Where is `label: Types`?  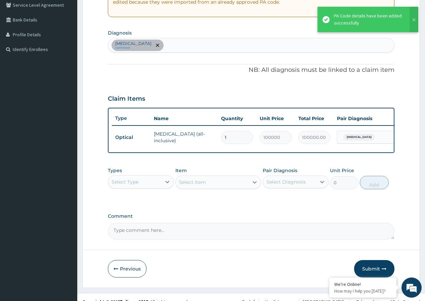
label: Types is located at coordinates (115, 171).